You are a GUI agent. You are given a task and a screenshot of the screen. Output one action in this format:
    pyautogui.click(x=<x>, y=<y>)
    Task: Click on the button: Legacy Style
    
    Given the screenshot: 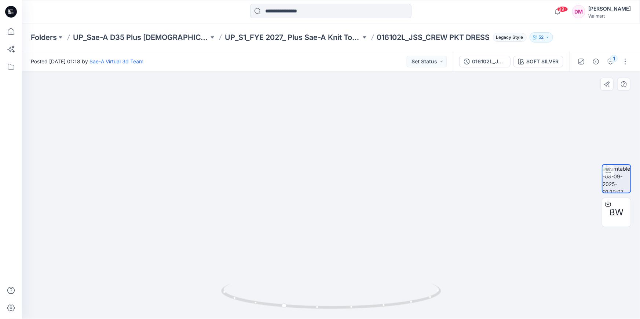 What is the action you would take?
    pyautogui.click(x=508, y=37)
    